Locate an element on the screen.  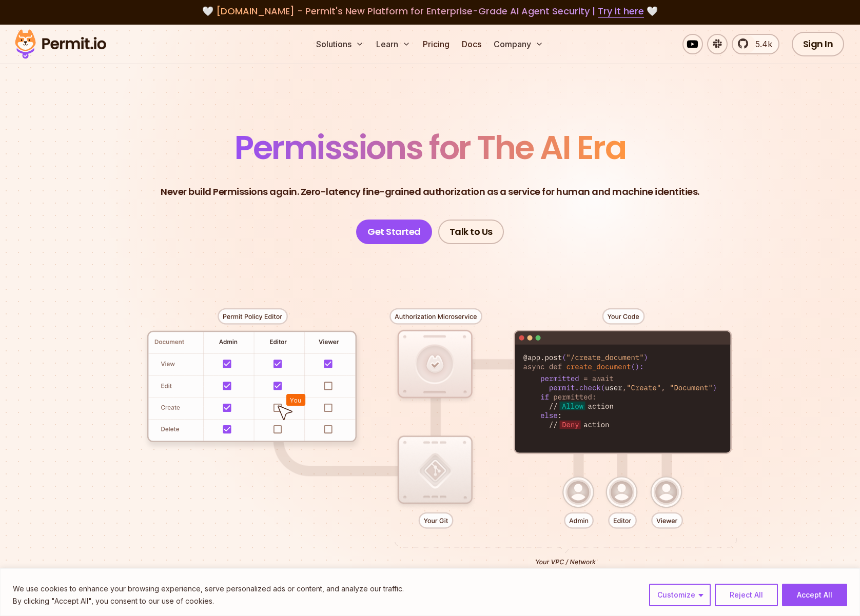
p: By clicking "Accept All", you consent to our use of cookies. is located at coordinates (208, 601).